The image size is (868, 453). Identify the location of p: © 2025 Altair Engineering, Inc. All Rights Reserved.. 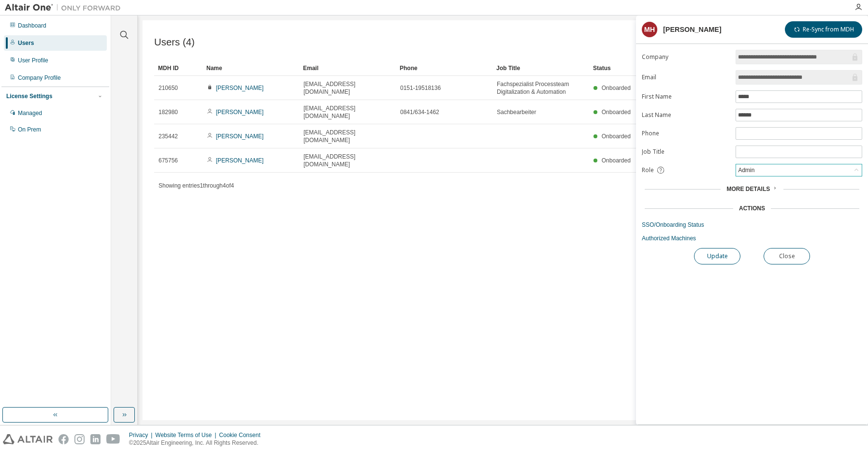
(198, 443).